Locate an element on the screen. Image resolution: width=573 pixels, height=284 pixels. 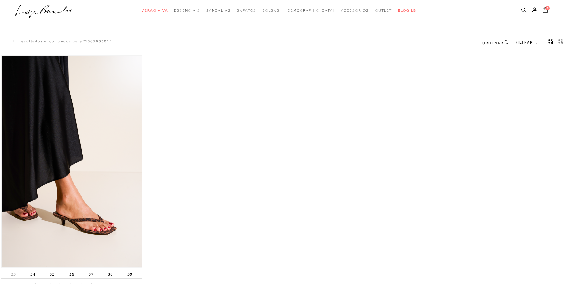
img: MULE DE DEDO EM COURO ONÇA E SALTO BAIXO is located at coordinates (72, 162).